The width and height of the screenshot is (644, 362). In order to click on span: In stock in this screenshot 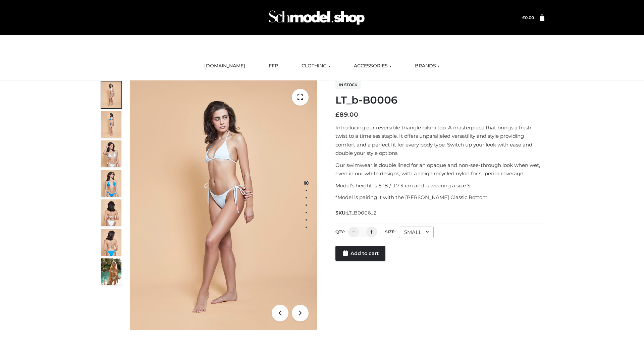, I will do `click(348, 85)`.